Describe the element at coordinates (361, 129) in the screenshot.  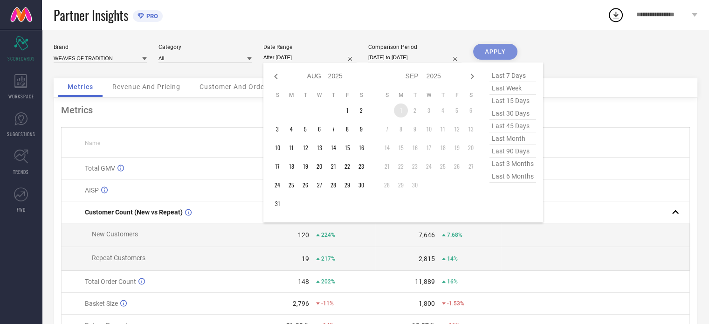
I see `td: Sat Aug 09 2025` at that location.